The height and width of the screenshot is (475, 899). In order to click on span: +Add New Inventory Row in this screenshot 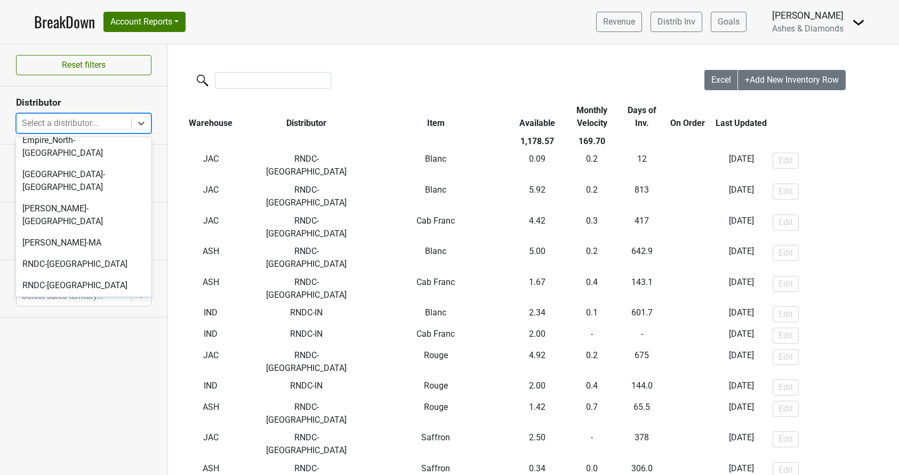, I will do `click(792, 79)`.